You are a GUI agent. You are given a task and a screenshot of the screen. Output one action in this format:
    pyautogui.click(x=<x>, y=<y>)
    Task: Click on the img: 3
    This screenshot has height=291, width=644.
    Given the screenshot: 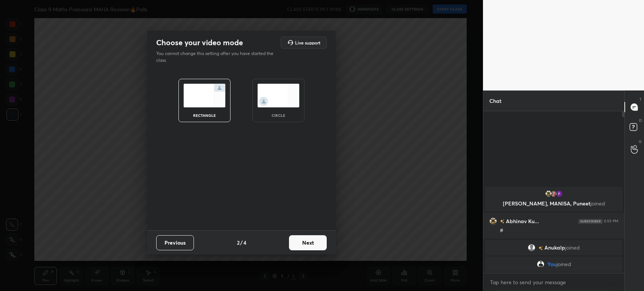 What is the action you would take?
    pyautogui.click(x=559, y=193)
    